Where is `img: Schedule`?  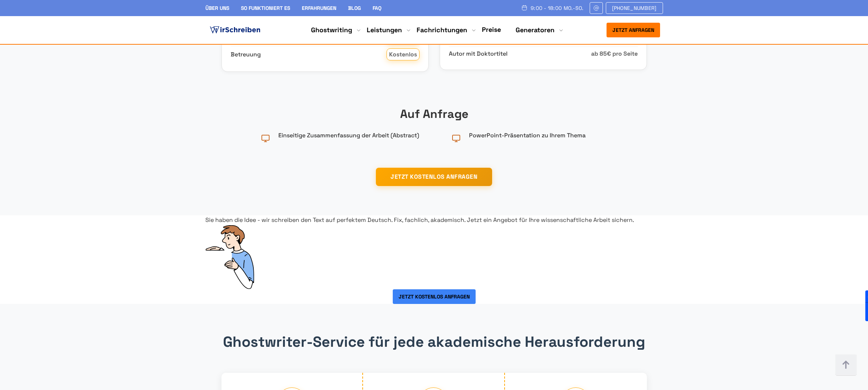 img: Schedule is located at coordinates (524, 8).